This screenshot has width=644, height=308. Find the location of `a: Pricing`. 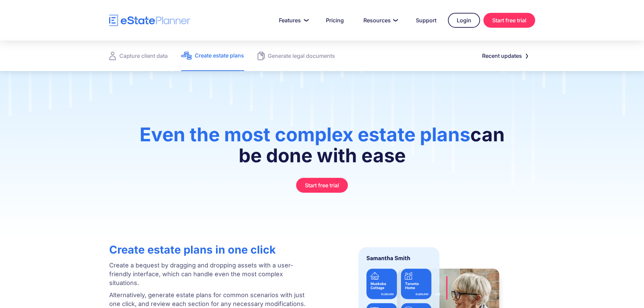

a: Pricing is located at coordinates (334, 20).